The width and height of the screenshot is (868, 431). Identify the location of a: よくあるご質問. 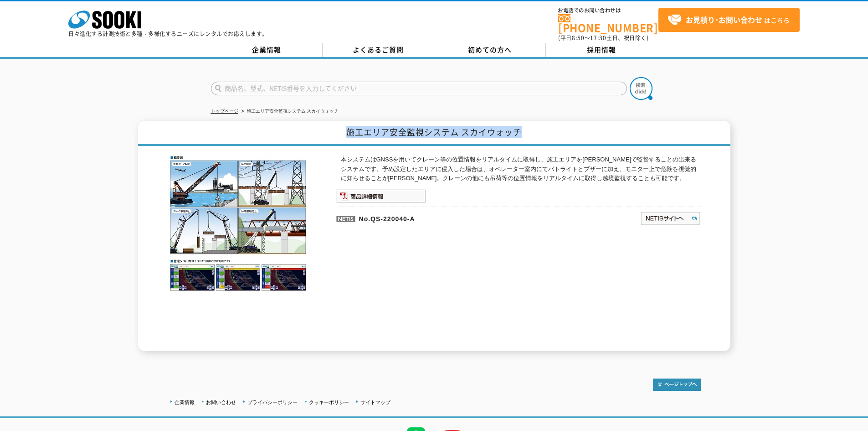
(378, 50).